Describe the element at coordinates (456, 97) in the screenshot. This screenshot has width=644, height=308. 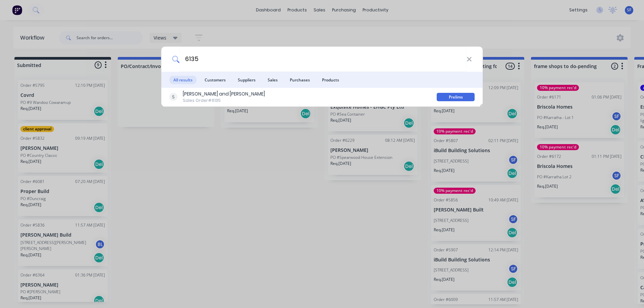
I see `div: Prelims complete - waiting for Feedback` at that location.